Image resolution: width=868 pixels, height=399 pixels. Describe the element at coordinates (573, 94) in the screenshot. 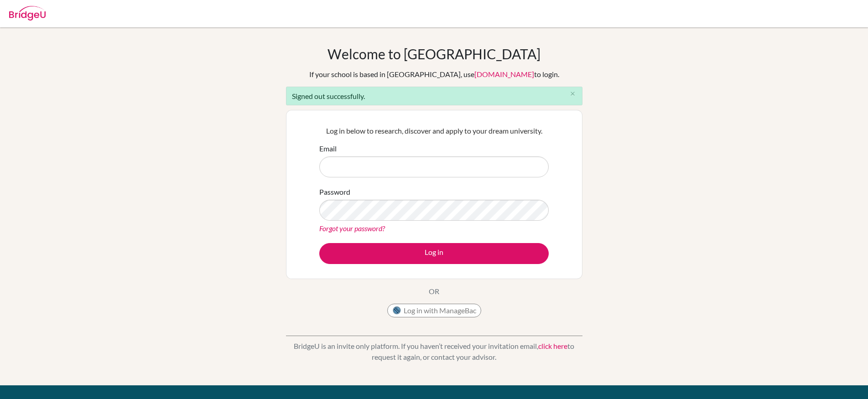

I see `button: Close` at that location.